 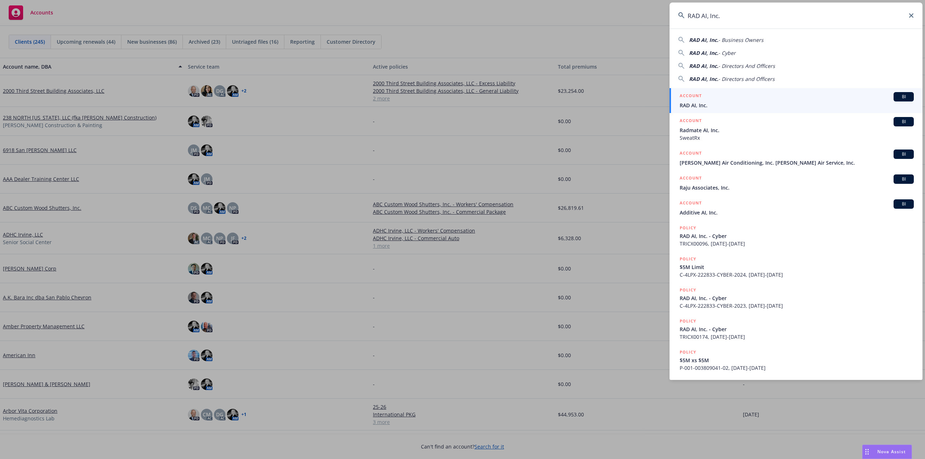 What do you see at coordinates (747, 79) in the screenshot?
I see `span: - Directors and Officers` at bounding box center [747, 79].